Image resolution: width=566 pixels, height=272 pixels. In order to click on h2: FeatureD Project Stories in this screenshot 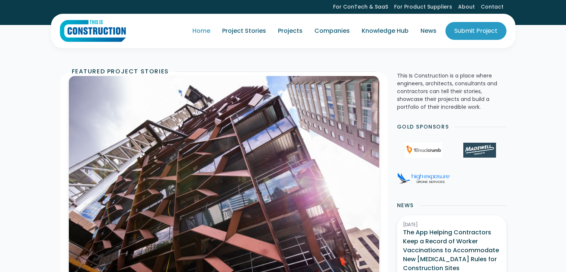, I will do `click(120, 71)`.